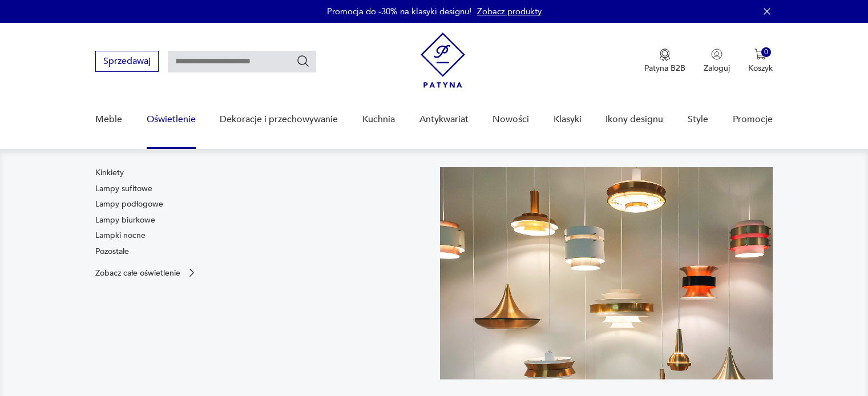  What do you see at coordinates (717, 62) in the screenshot?
I see `button: Zaloguj` at bounding box center [717, 62].